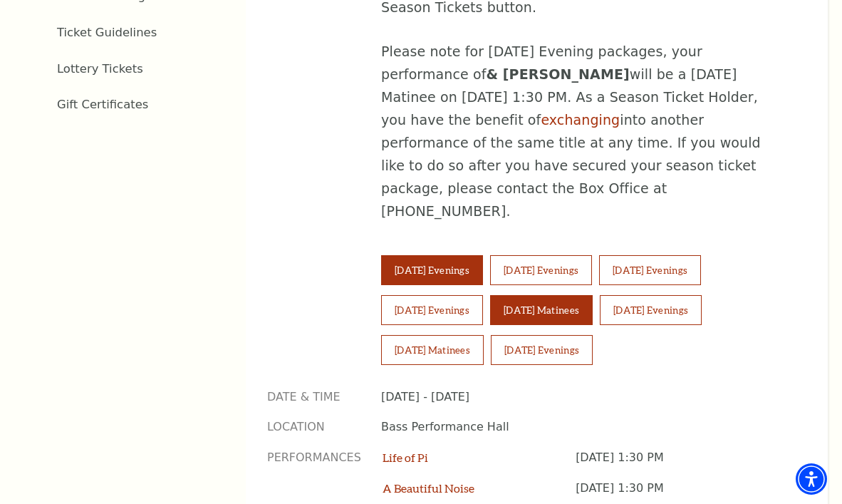  Describe the element at coordinates (812, 479) in the screenshot. I see `div: Accessibility Menu` at that location.